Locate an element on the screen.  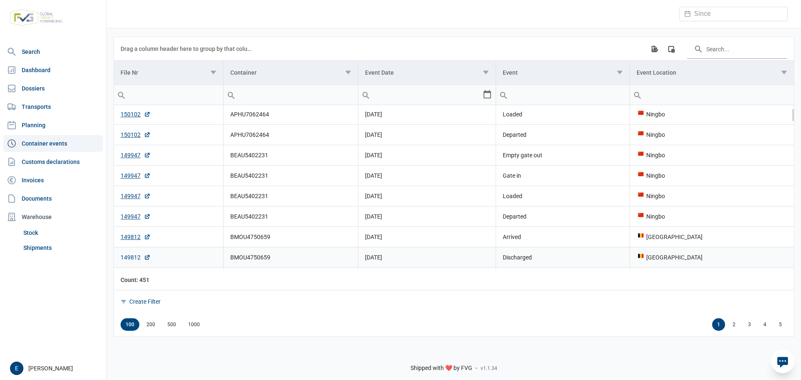
div: Data grid with 451 rows and 5 columns is located at coordinates (454, 187).